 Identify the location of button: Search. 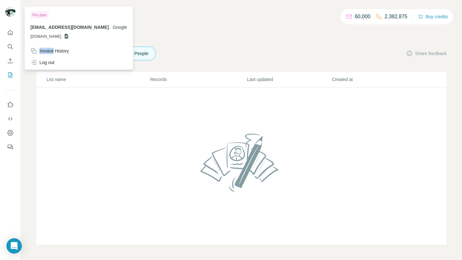
(10, 47).